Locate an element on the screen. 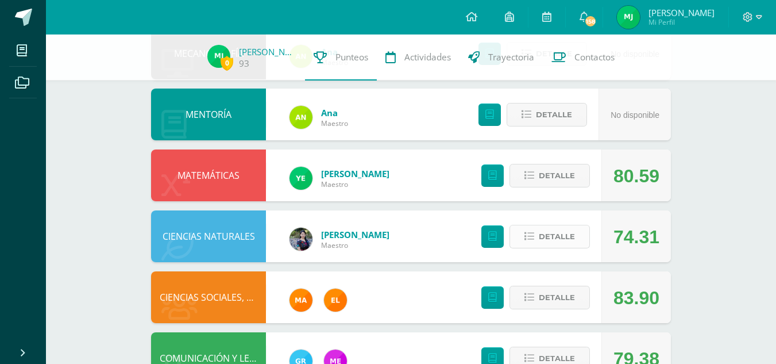  span: No disponible is located at coordinates (635, 115).